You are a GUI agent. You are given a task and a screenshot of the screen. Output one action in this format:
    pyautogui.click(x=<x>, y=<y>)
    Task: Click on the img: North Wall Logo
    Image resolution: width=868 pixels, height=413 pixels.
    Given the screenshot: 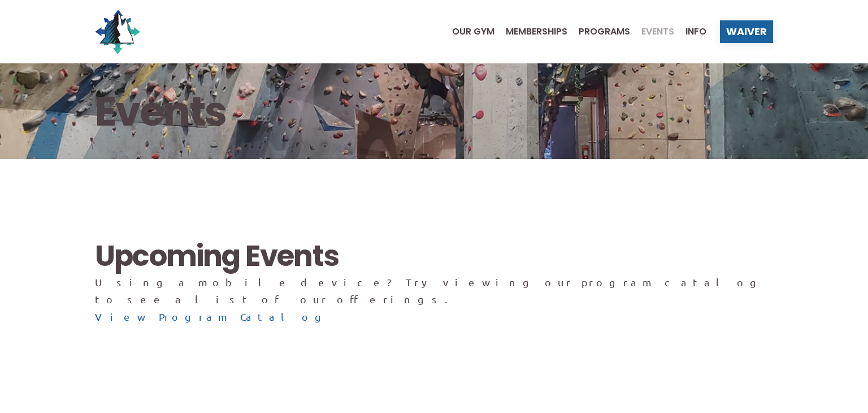 What is the action you would take?
    pyautogui.click(x=118, y=32)
    